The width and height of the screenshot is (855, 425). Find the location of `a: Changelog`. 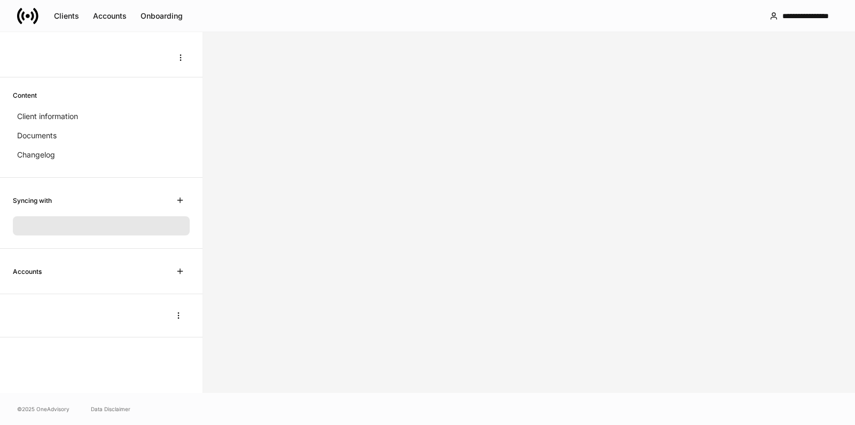

a: Changelog is located at coordinates (101, 155).